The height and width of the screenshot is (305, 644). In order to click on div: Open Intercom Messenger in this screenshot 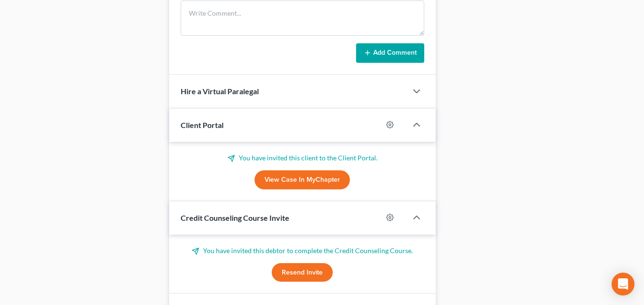, I will do `click(623, 284)`.